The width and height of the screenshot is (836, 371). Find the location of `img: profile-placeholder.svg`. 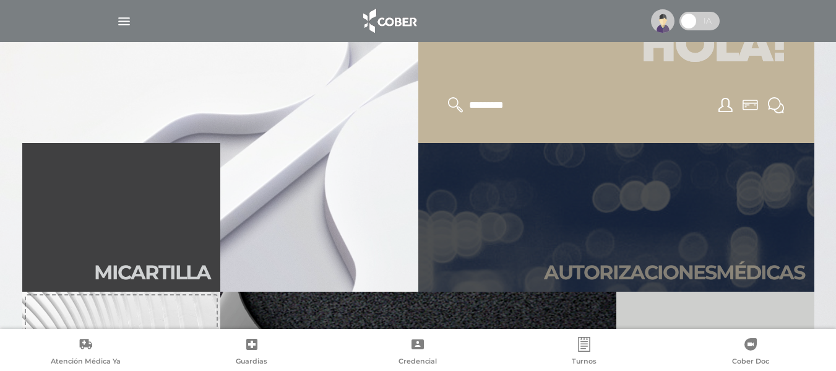

img: profile-placeholder.svg is located at coordinates (663, 21).